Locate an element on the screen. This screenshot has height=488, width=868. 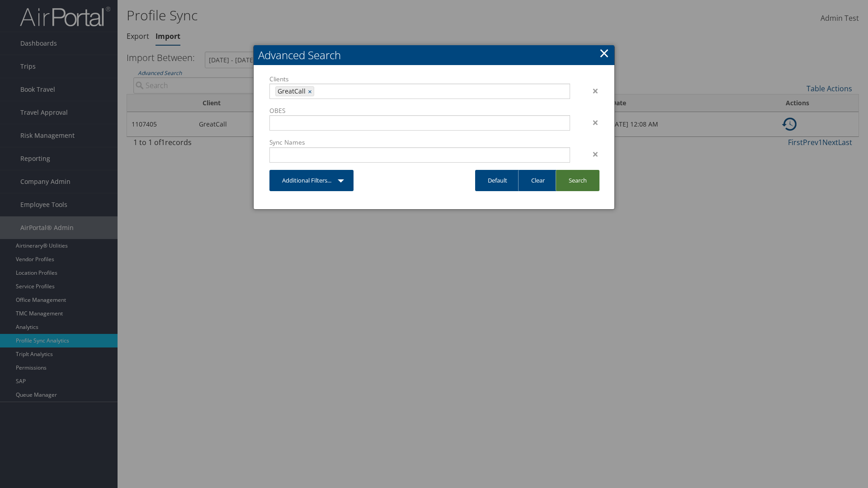
label: Sync Names is located at coordinates (419, 142).